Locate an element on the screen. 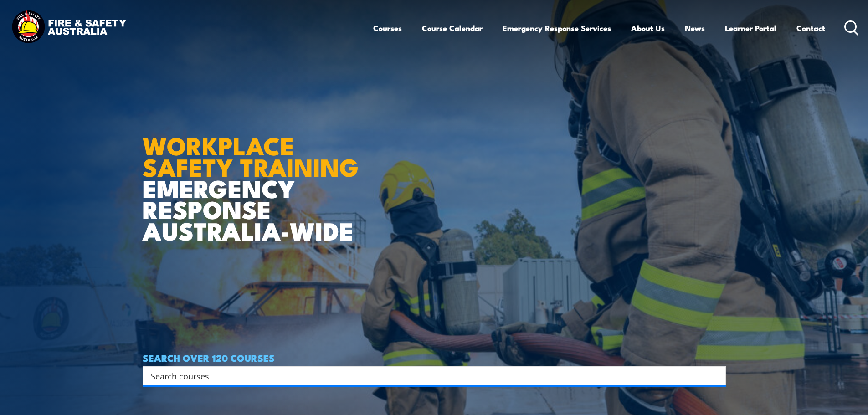  a: Contact is located at coordinates (811, 28).